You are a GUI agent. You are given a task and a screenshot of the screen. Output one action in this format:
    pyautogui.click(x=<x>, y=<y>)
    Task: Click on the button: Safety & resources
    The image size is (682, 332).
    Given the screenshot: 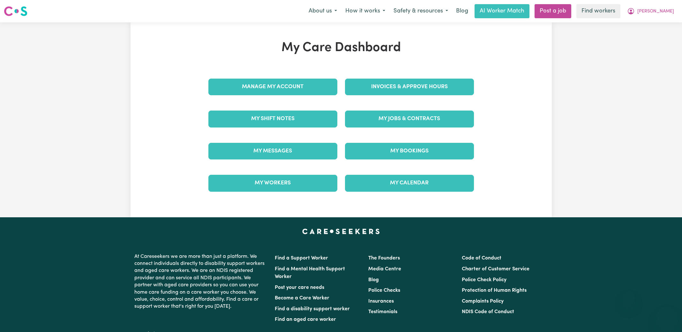 What is the action you would take?
    pyautogui.click(x=421, y=11)
    